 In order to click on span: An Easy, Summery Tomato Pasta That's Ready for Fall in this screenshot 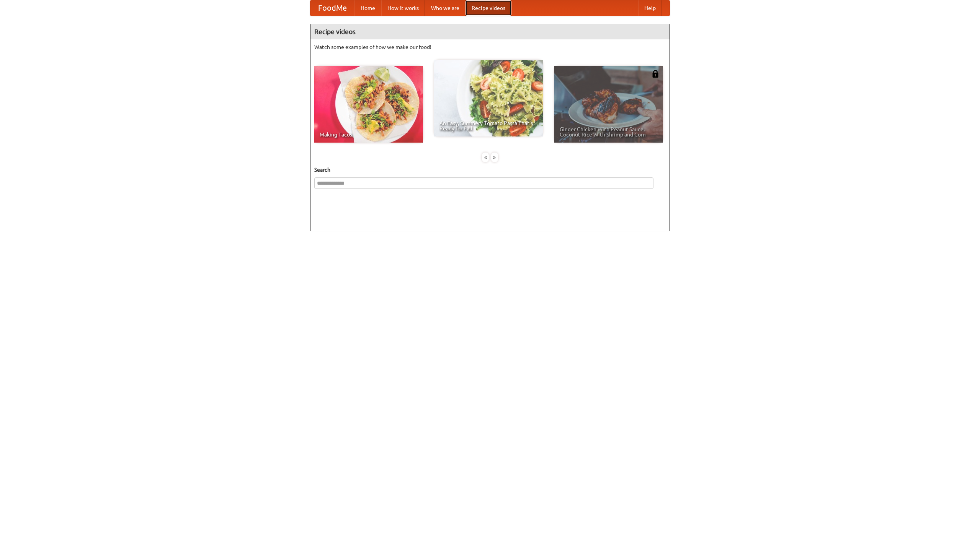, I will do `click(488, 126)`.